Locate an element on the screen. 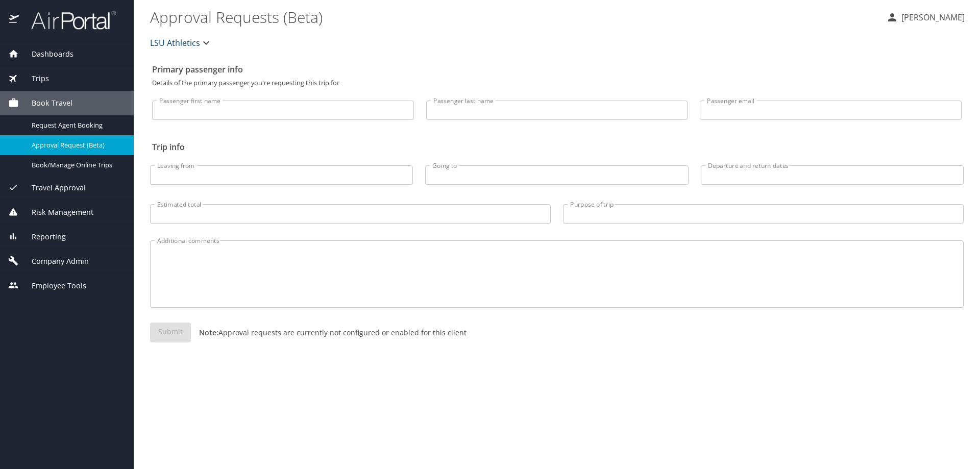  span: Travel Approval is located at coordinates (52, 188).